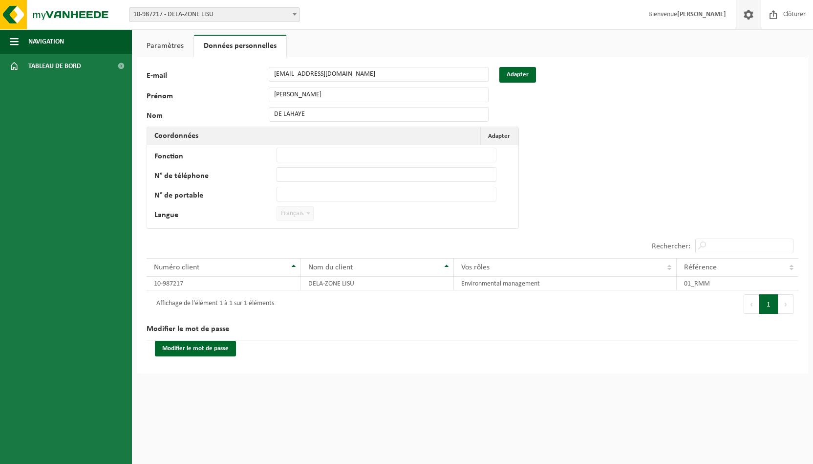 The height and width of the screenshot is (464, 813). I want to click on label: E-mail, so click(208, 77).